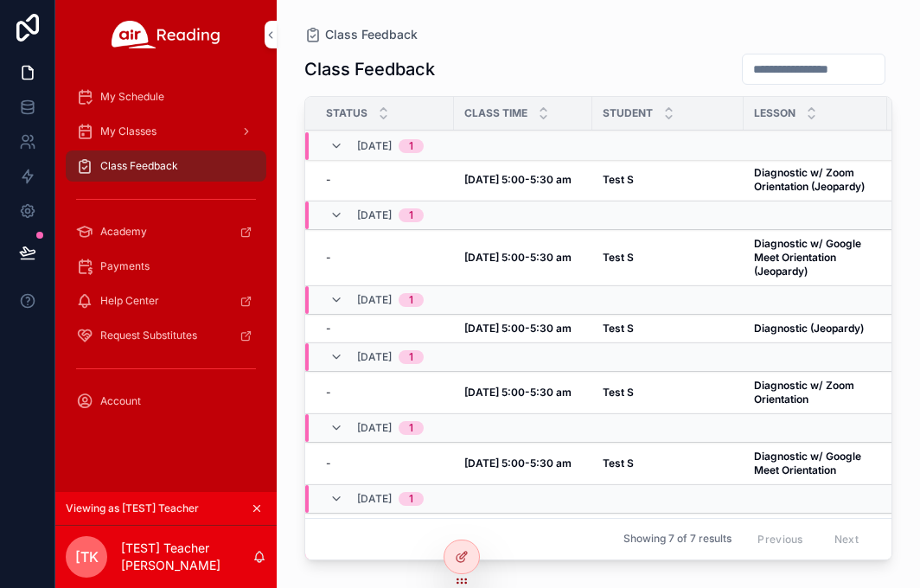  Describe the element at coordinates (166, 35) in the screenshot. I see `img: App logo` at that location.